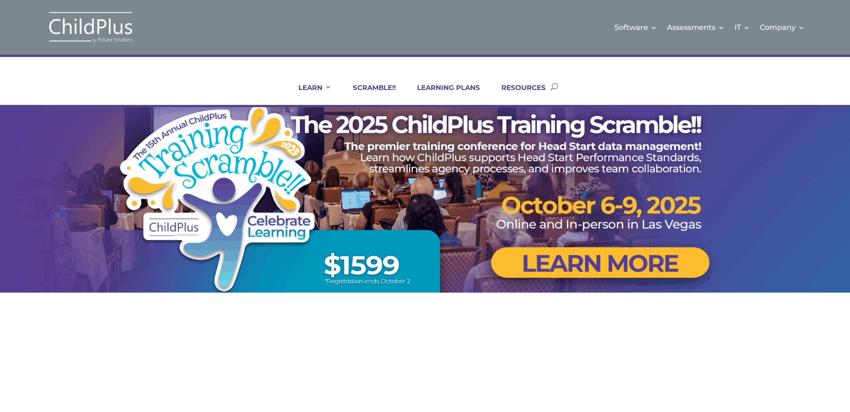 The height and width of the screenshot is (412, 850). I want to click on a: IT, so click(742, 27).